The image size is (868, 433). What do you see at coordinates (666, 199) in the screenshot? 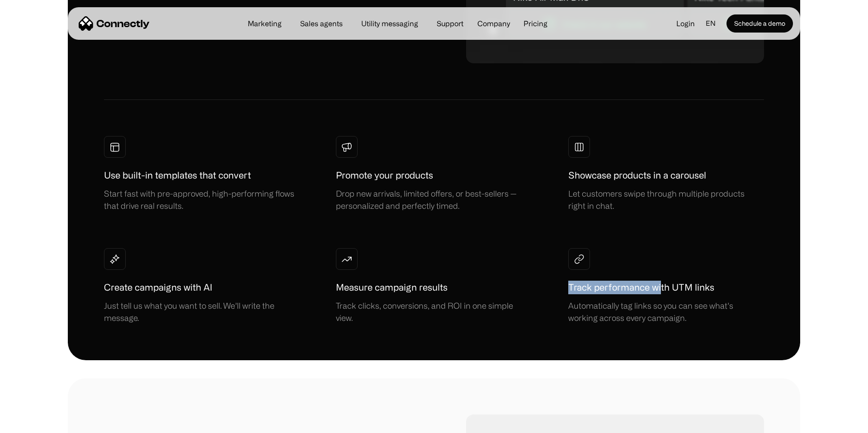
I see `div: Let customers swipe through multiple products right in chat.` at bounding box center [666, 199].